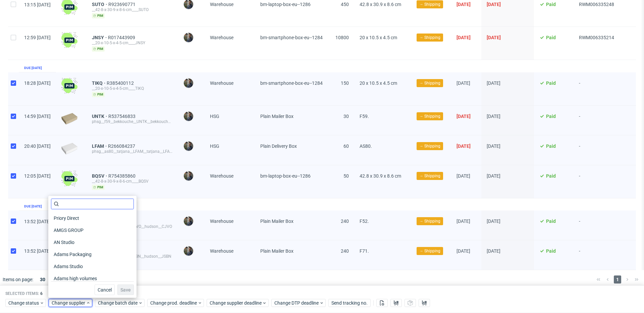 This screenshot has width=644, height=313. I want to click on span: Change supplier, so click(68, 304).